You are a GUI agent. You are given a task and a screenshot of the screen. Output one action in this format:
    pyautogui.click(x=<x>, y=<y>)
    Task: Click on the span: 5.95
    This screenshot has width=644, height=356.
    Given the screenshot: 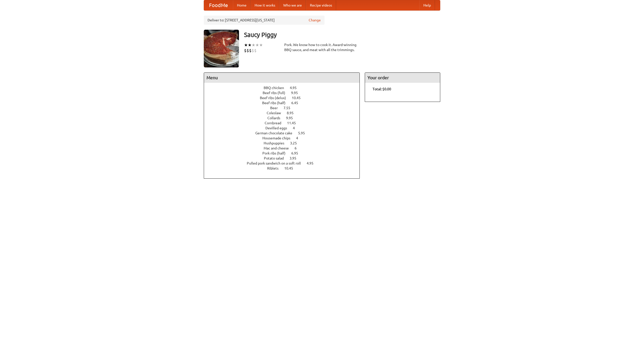 What is the action you would take?
    pyautogui.click(x=304, y=133)
    